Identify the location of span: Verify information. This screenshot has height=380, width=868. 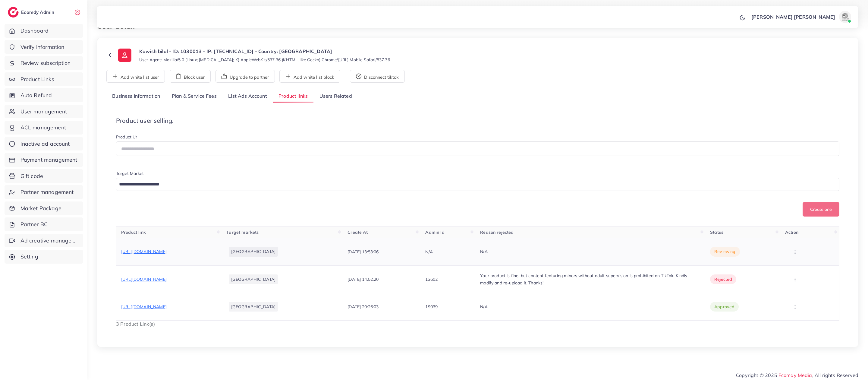
(42, 47).